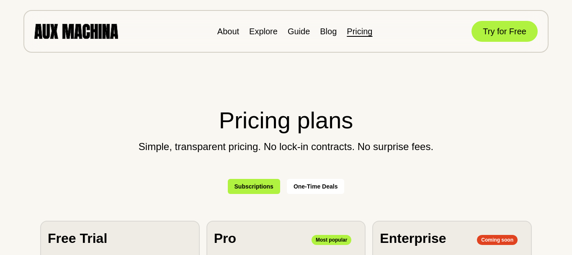 This screenshot has height=255, width=572. What do you see at coordinates (413, 239) in the screenshot?
I see `h2: Enterprise` at bounding box center [413, 239].